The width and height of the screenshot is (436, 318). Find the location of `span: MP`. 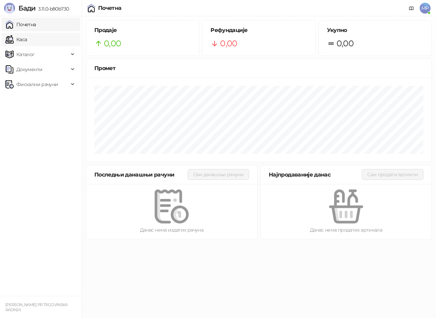

span: MP is located at coordinates (425, 8).